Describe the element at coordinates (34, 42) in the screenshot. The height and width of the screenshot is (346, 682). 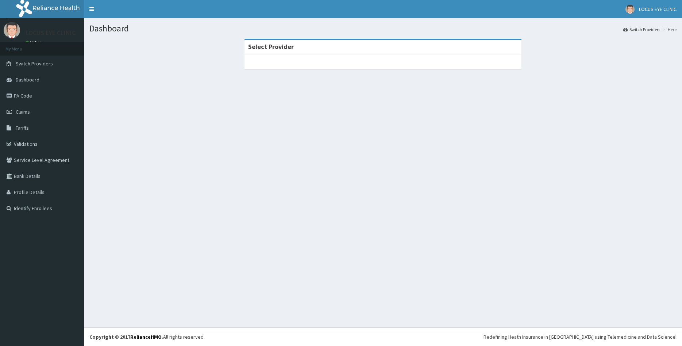
I see `a: Online` at that location.